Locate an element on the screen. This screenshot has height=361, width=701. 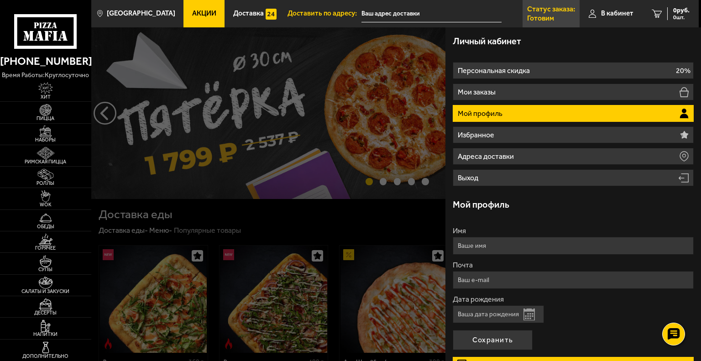
p: 20% is located at coordinates (683, 71).